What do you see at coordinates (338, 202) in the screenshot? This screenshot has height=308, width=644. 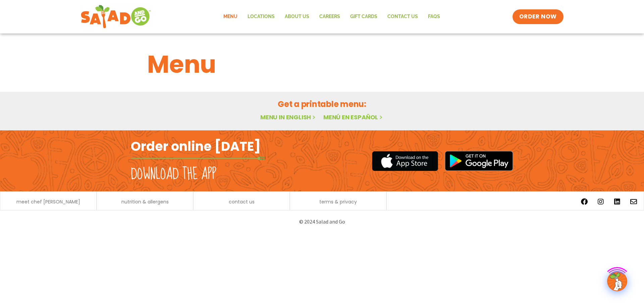 I see `span: terms & privacy` at bounding box center [338, 202].